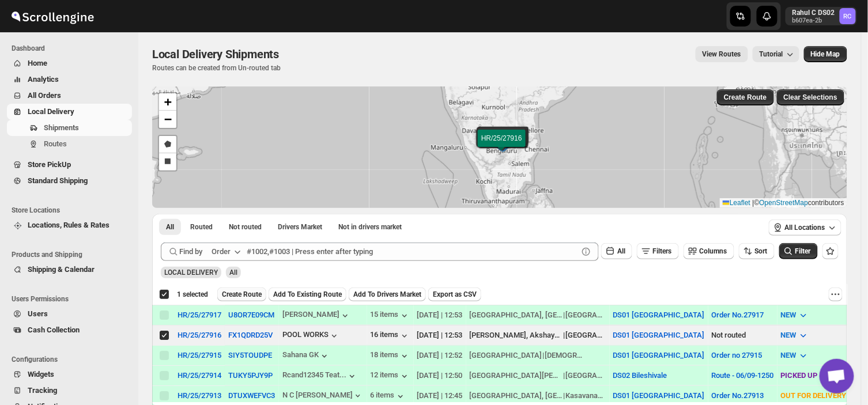  What do you see at coordinates (70, 374) in the screenshot?
I see `button: Widgets` at bounding box center [70, 374].